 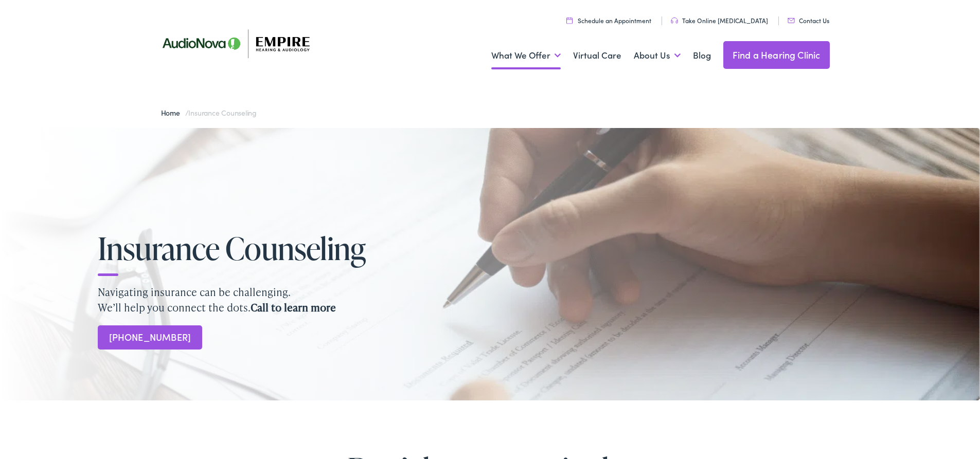 What do you see at coordinates (776, 55) in the screenshot?
I see `a: Find a Hearing Clinic` at bounding box center [776, 55].